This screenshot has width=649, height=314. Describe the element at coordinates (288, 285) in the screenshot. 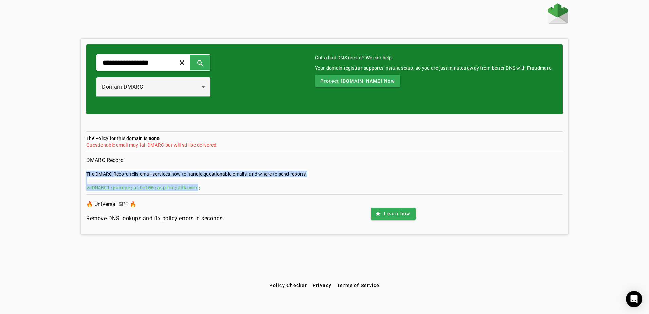

I see `span: Policy Checker` at that location.